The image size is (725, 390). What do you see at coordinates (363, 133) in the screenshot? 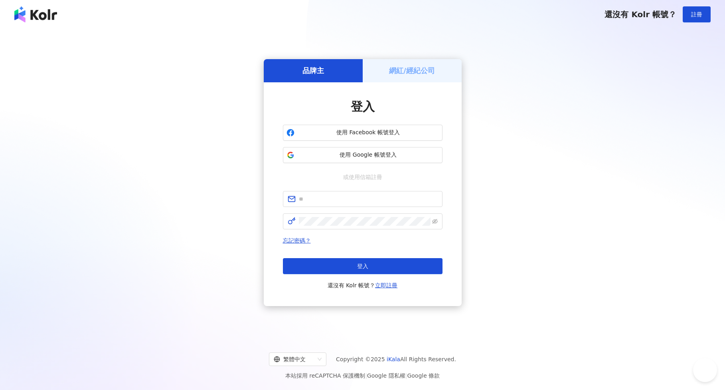
I see `button: 使用 Facebook 帳號登入` at bounding box center [363, 133].